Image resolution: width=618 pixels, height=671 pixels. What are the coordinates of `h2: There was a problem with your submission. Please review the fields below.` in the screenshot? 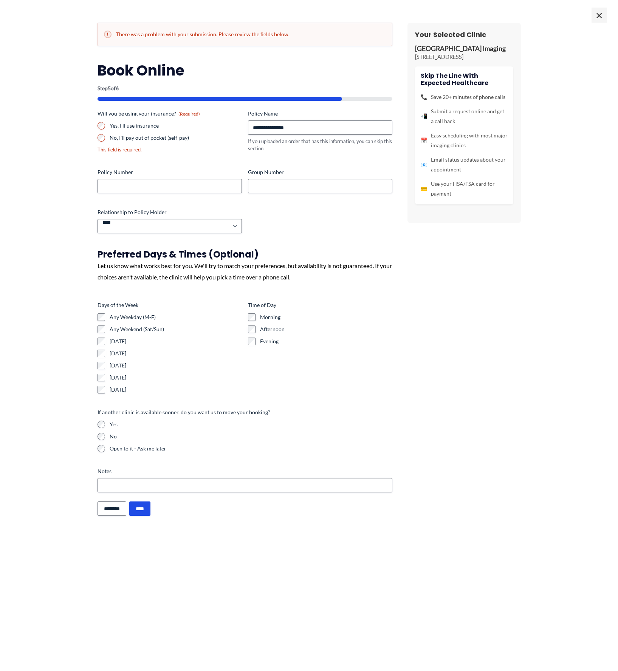 It's located at (245, 34).